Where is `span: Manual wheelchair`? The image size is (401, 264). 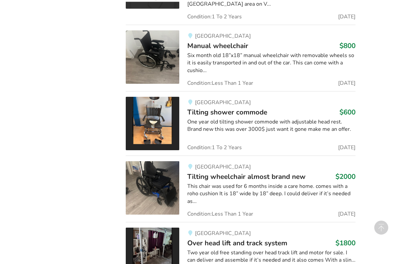
span: Manual wheelchair is located at coordinates (218, 46).